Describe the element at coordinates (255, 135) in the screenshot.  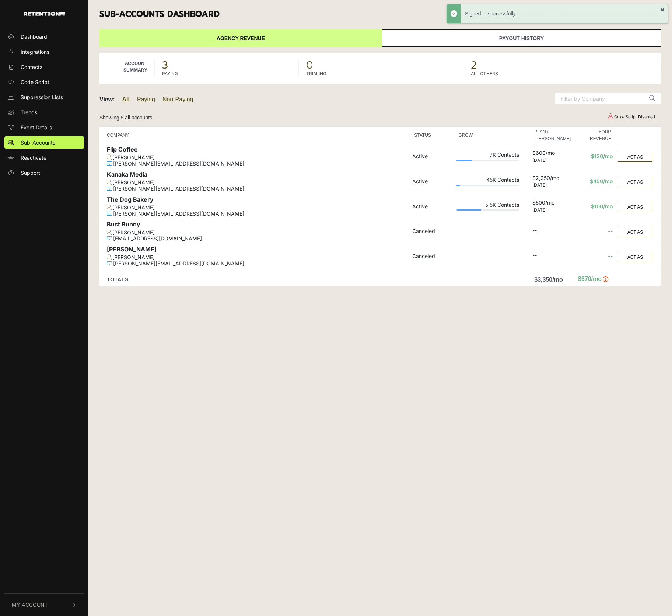
I see `th: COMPANY` at that location.